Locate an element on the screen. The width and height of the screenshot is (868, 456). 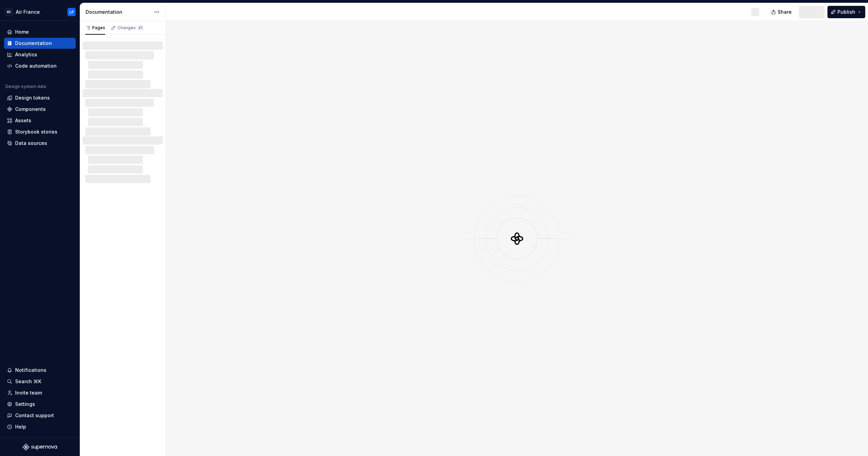
a: Home is located at coordinates (40, 32).